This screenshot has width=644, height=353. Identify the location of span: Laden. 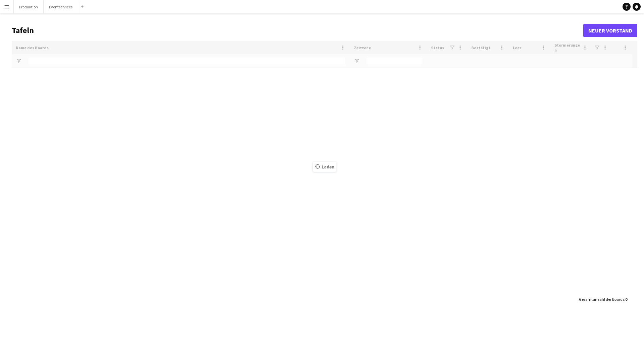
(324, 167).